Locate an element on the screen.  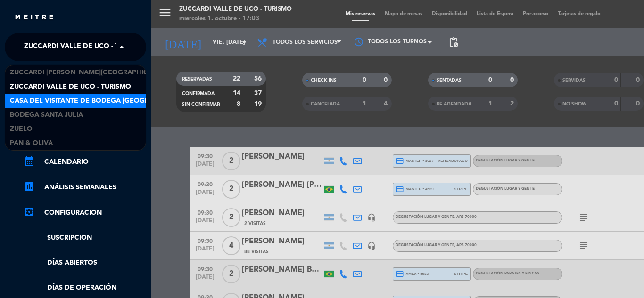
span: Zuelo is located at coordinates (22, 129).